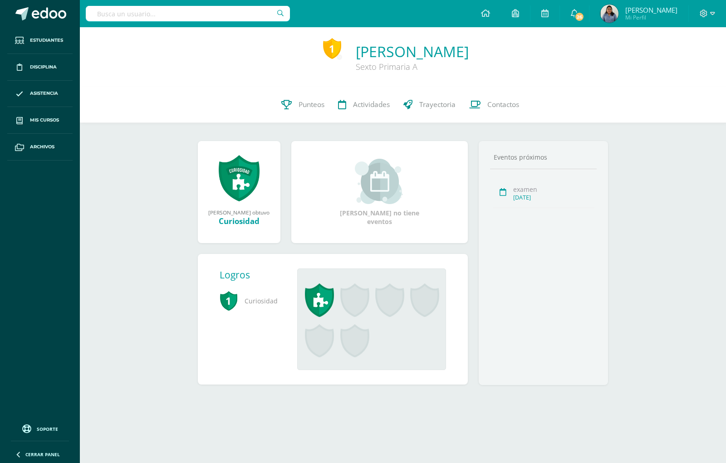 The height and width of the screenshot is (463, 726). What do you see at coordinates (302, 105) in the screenshot?
I see `a: Punteos` at bounding box center [302, 105].